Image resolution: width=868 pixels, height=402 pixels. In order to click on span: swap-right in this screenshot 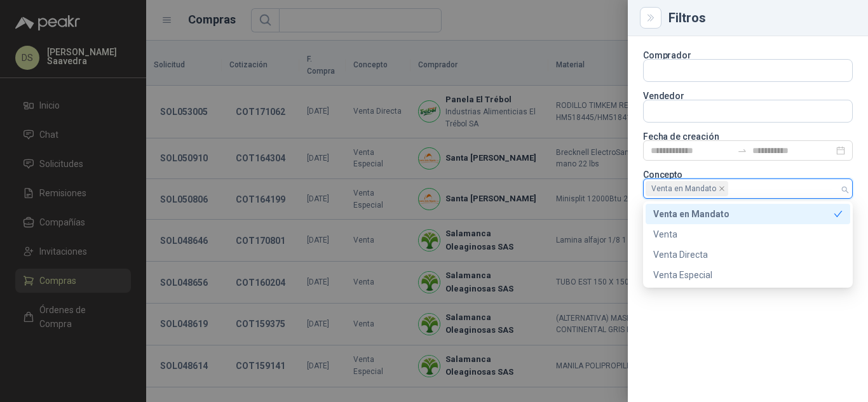, I will do `click(742, 151)`.